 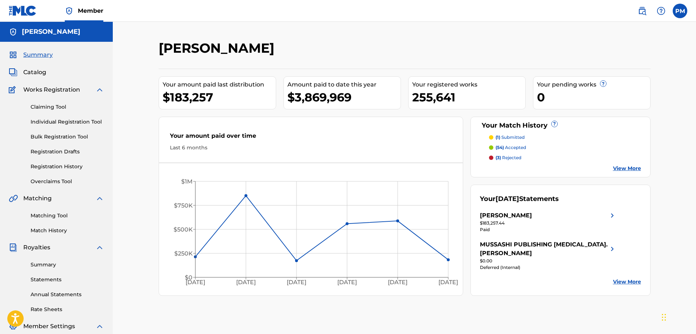 What do you see at coordinates (561, 126) in the screenshot?
I see `div: Your Match History` at bounding box center [561, 126].